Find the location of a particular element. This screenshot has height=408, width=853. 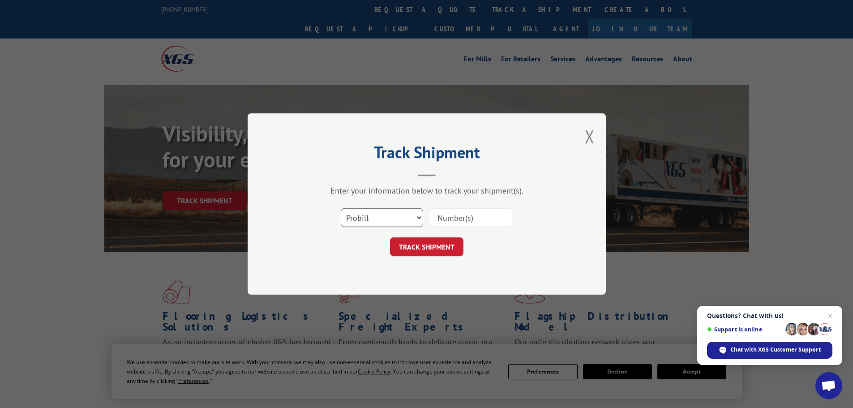

span: Chat with XGS Customer Support is located at coordinates (776, 350).